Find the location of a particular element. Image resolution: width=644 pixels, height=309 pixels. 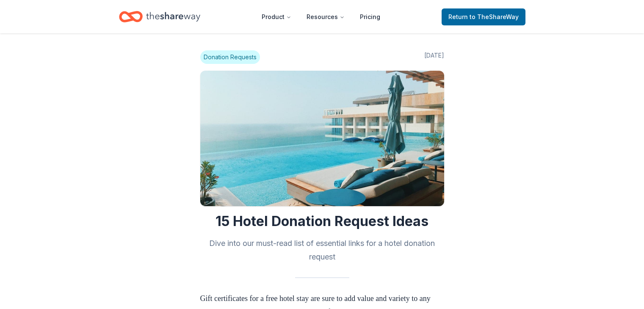

img: Image for 15 Hotel Donation Request Ideas is located at coordinates (322, 139).